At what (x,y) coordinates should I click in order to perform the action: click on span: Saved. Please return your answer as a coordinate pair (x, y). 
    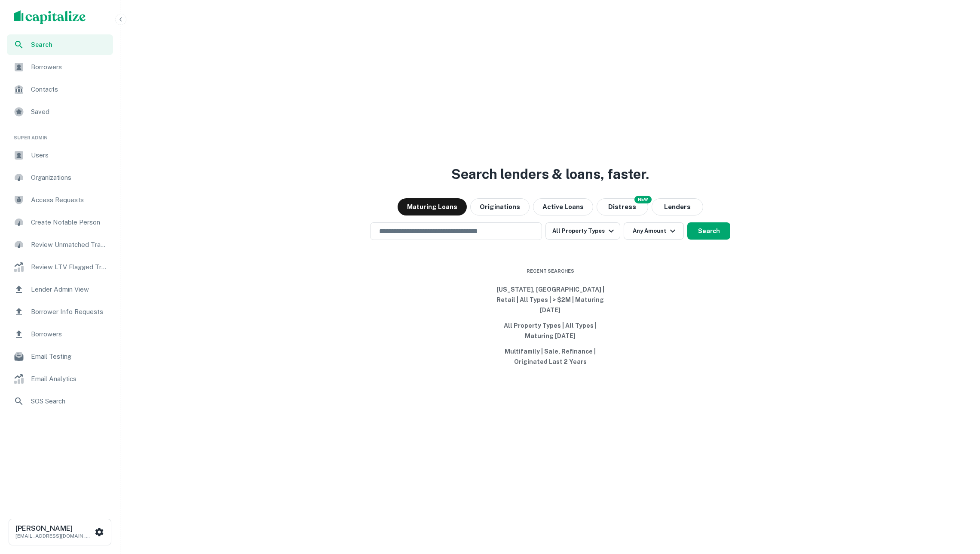
    Looking at the image, I should click on (69, 112).